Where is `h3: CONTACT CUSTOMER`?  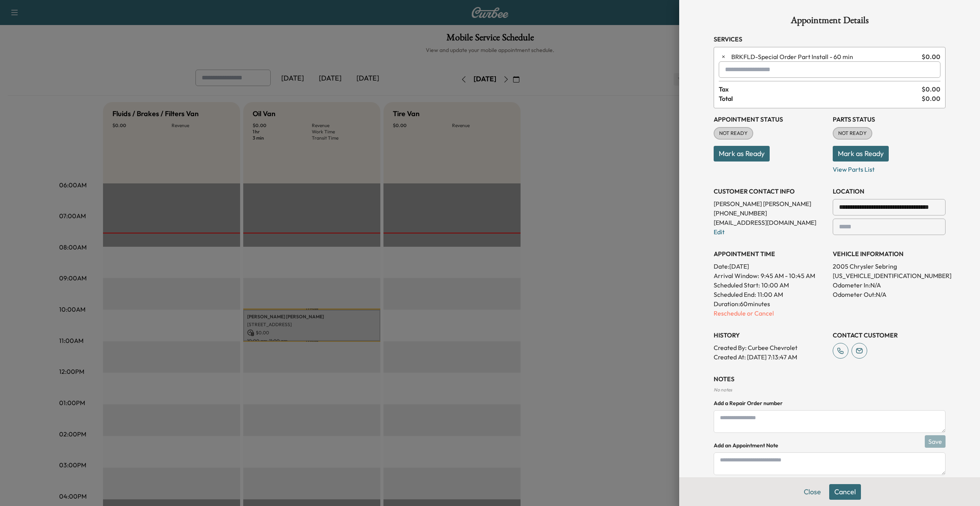
h3: CONTACT CUSTOMER is located at coordinates (889, 336).